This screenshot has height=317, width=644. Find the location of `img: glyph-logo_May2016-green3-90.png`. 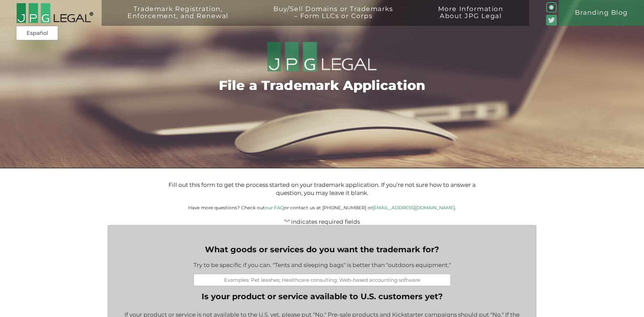

img: glyph-logo_May2016-green3-90.png is located at coordinates (551, 7).